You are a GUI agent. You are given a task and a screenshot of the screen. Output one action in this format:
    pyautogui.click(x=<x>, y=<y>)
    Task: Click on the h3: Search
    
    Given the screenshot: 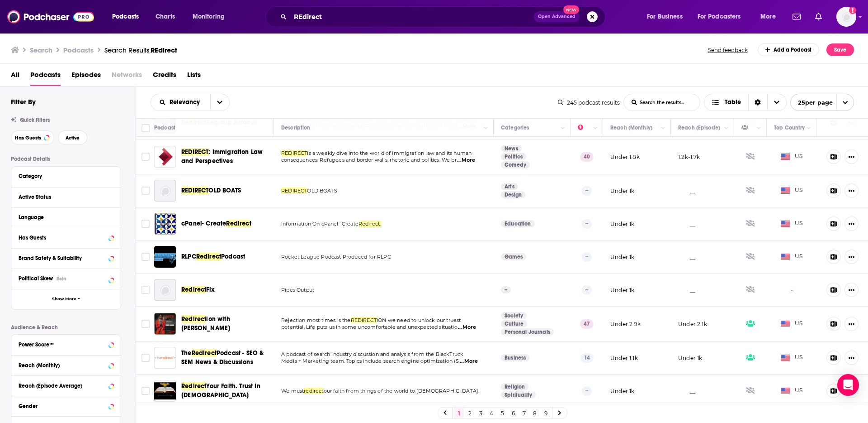 What is the action you would take?
    pyautogui.click(x=41, y=50)
    